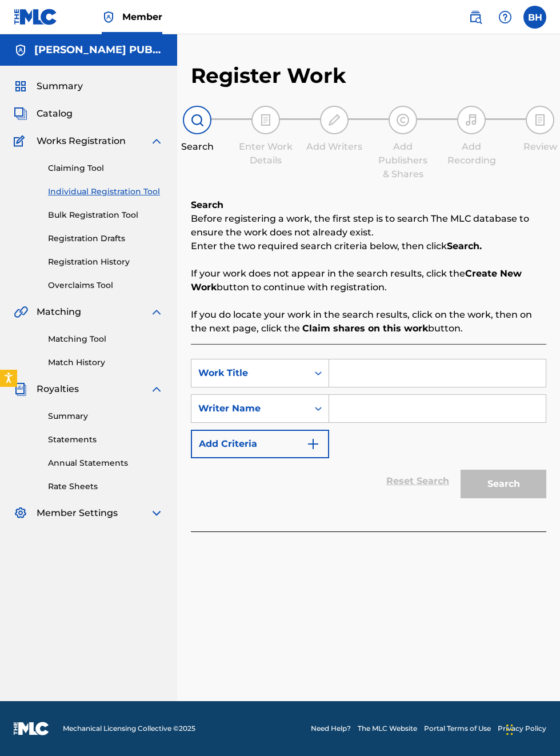  What do you see at coordinates (129, 729) in the screenshot?
I see `span: Mechanical Licensing Collective © 2025` at bounding box center [129, 729].